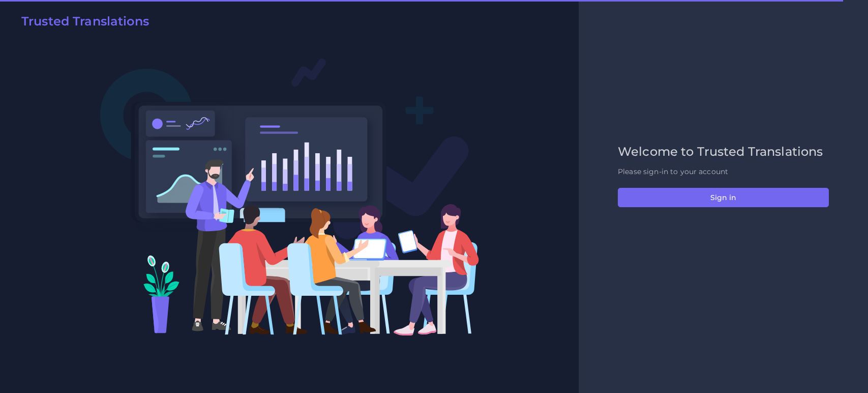 The height and width of the screenshot is (393, 868). I want to click on p: Please sign-in to your account, so click(723, 172).